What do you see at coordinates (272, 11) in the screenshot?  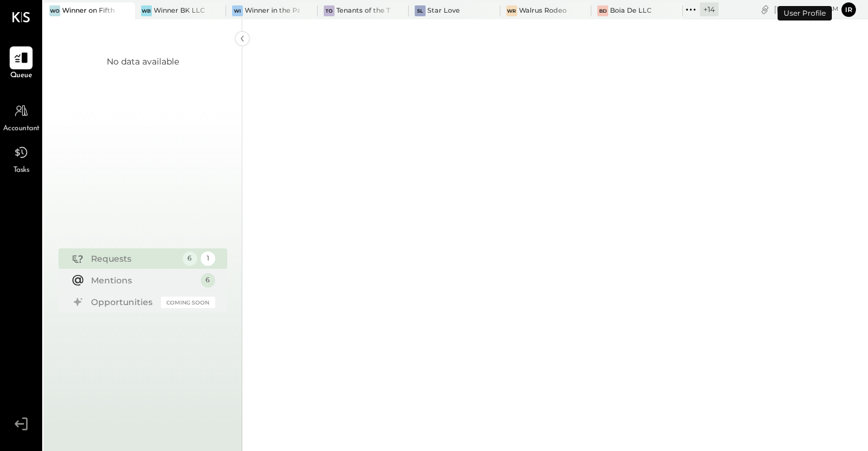 I see `div: Winner in the Park` at bounding box center [272, 11].